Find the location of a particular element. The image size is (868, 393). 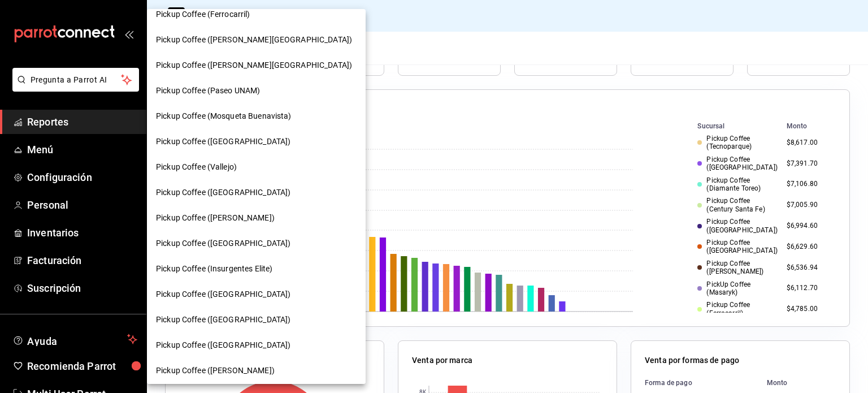

span: Pickup Coffee (Mosqueta Buenavista) is located at coordinates (224, 116).